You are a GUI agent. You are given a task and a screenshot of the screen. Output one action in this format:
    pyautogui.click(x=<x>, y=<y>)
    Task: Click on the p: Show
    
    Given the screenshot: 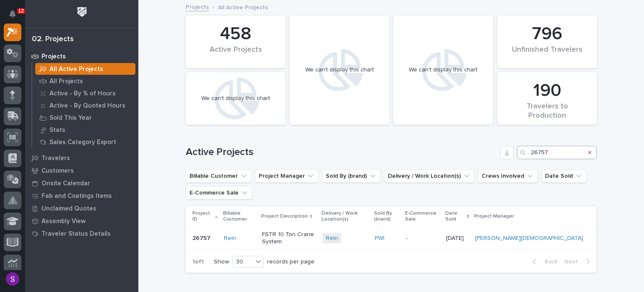 What is the action you would take?
    pyautogui.click(x=221, y=262)
    